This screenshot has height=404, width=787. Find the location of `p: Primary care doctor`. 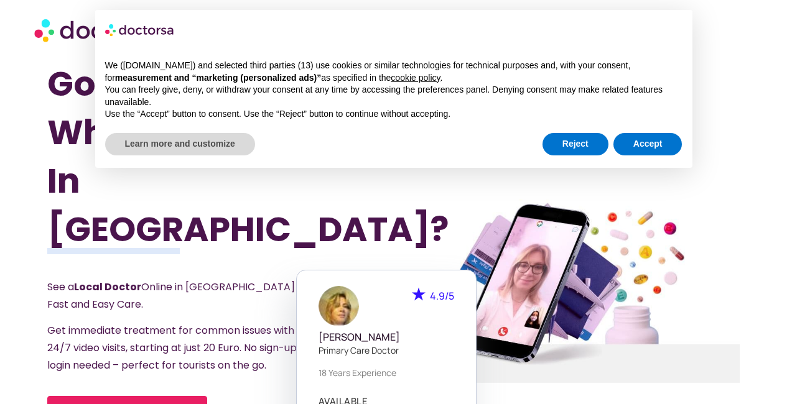

p: Primary care doctor is located at coordinates (386, 350).